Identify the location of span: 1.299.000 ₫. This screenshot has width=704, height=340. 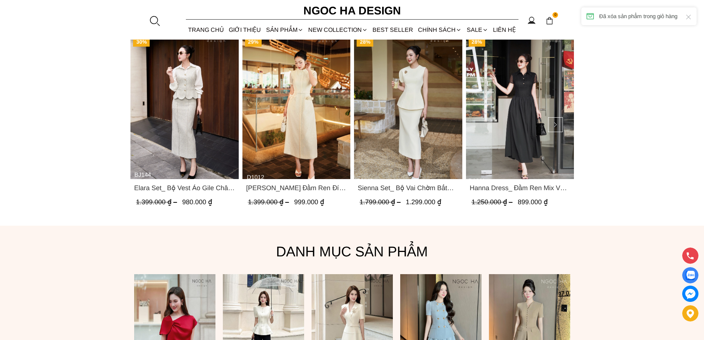
(424, 202).